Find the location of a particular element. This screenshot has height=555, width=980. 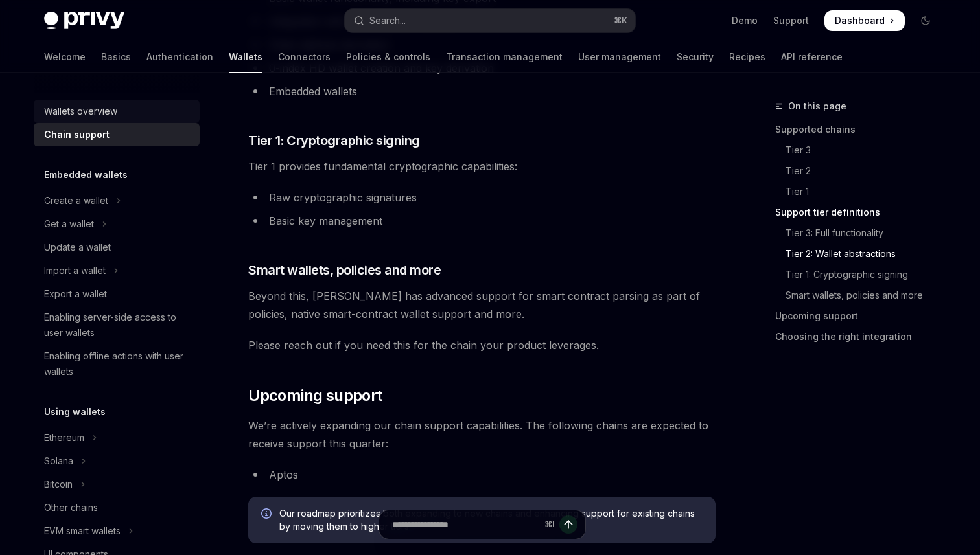

a: Update a wallet is located at coordinates (116, 248).